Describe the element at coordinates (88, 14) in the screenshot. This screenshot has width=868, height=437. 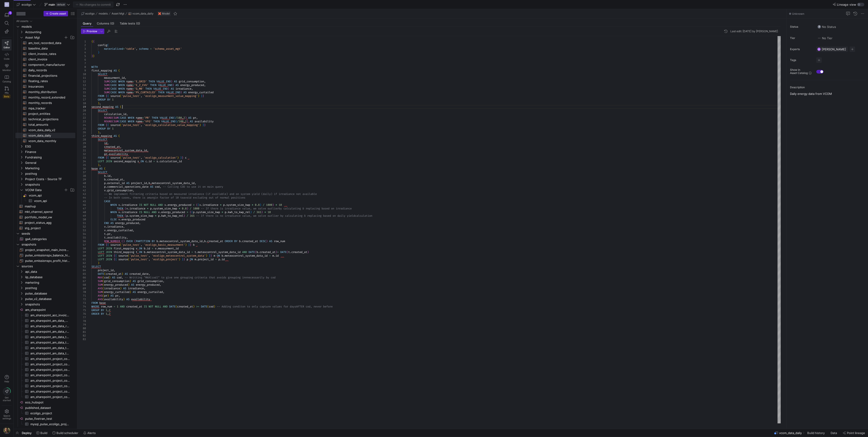
I see `button: ecoligo` at that location.